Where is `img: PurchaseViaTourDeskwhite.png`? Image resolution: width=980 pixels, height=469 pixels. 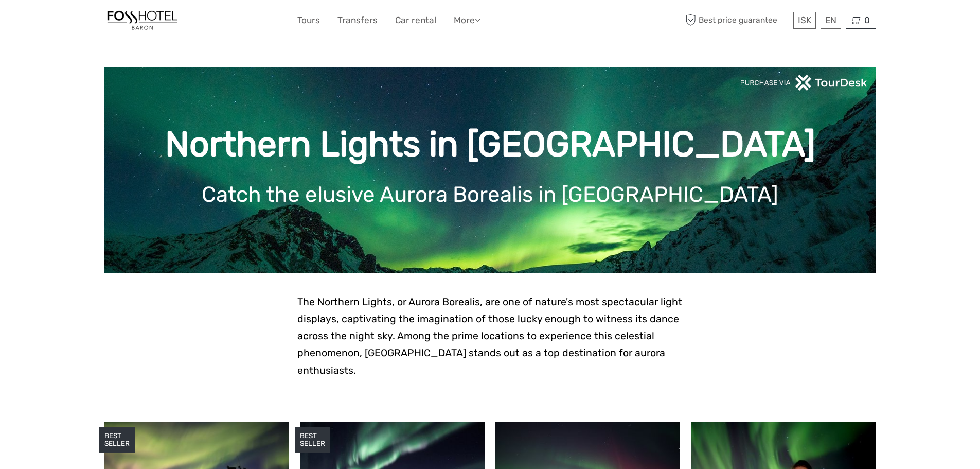
img: PurchaseViaTourDeskwhite.png is located at coordinates (804, 82).